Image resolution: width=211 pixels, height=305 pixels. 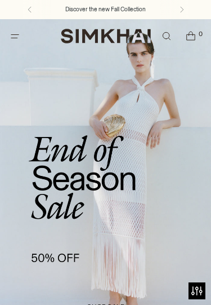 I want to click on a: Discover the new Fall Collection, so click(x=105, y=10).